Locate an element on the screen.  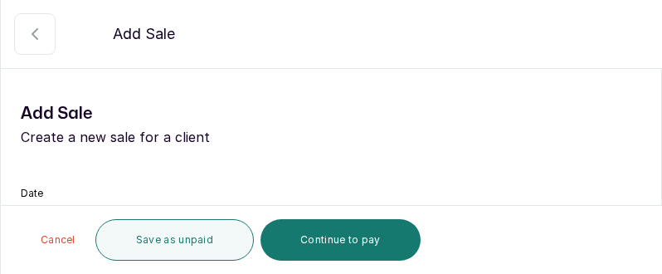
h1: Add Sale is located at coordinates (331, 114).